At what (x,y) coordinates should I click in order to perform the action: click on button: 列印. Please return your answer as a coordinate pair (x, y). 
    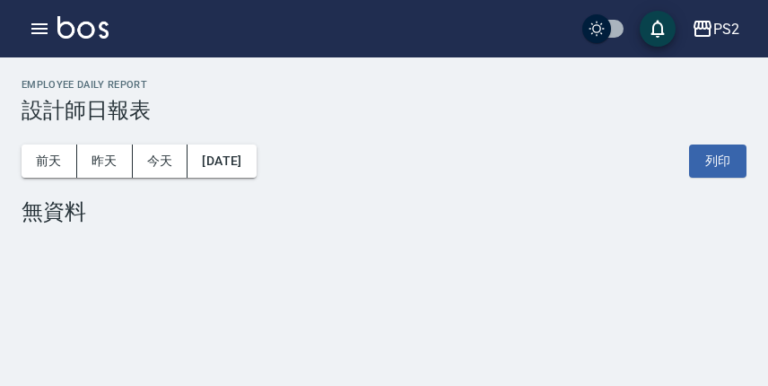
    Looking at the image, I should click on (718, 161).